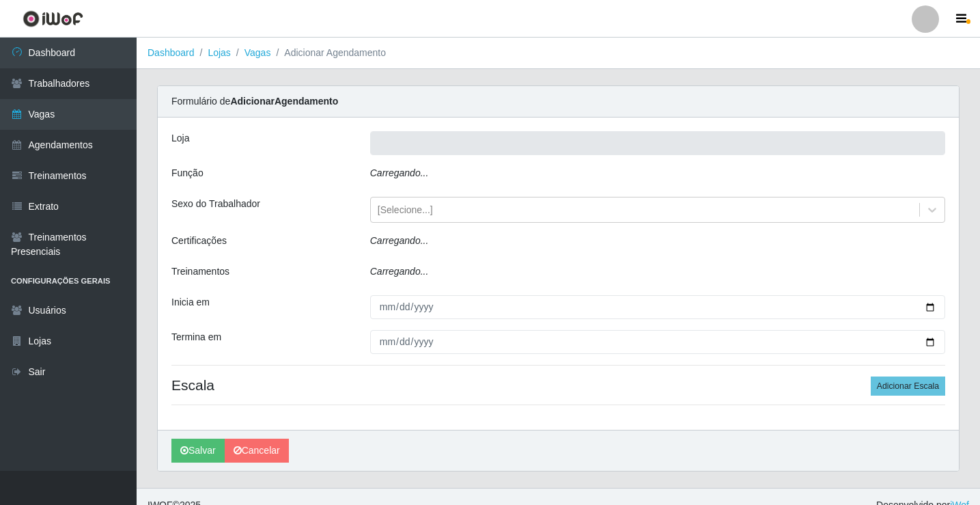 This screenshot has width=980, height=505. What do you see at coordinates (196, 337) in the screenshot?
I see `label: Termina em` at bounding box center [196, 337].